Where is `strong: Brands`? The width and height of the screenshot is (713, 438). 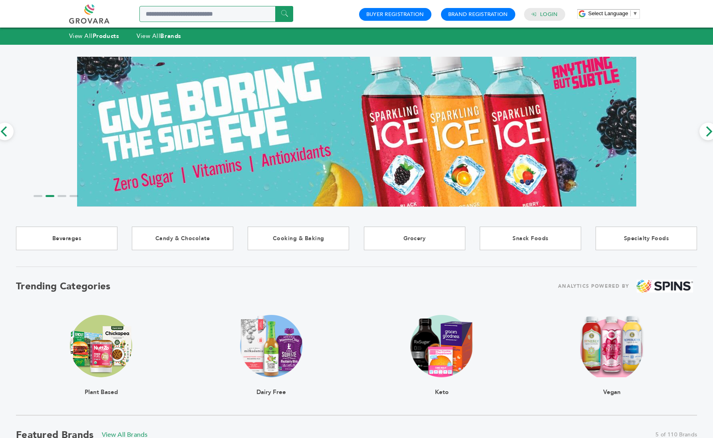 strong: Brands is located at coordinates (171, 36).